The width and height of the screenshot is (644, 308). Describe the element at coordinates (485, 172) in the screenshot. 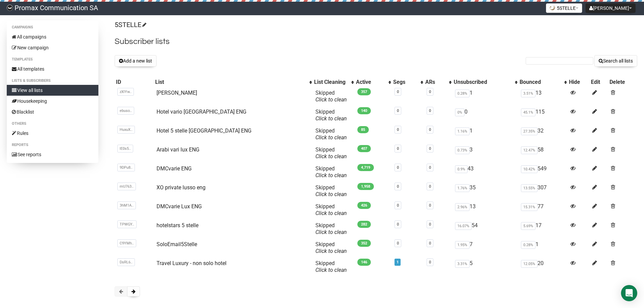

I see `td: 43` at that location.